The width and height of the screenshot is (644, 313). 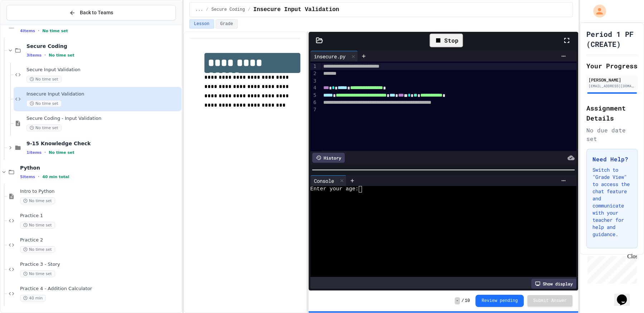 What do you see at coordinates (597, 11) in the screenshot?
I see `div: My Account` at bounding box center [597, 11].